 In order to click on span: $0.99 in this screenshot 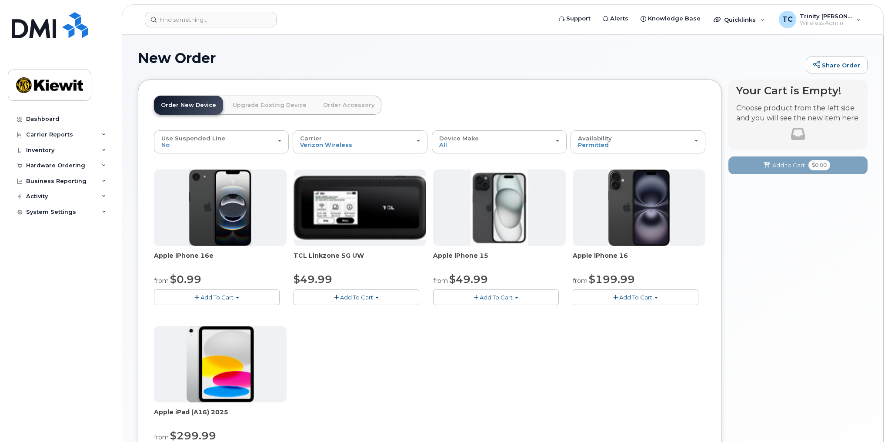, I will do `click(186, 279)`.